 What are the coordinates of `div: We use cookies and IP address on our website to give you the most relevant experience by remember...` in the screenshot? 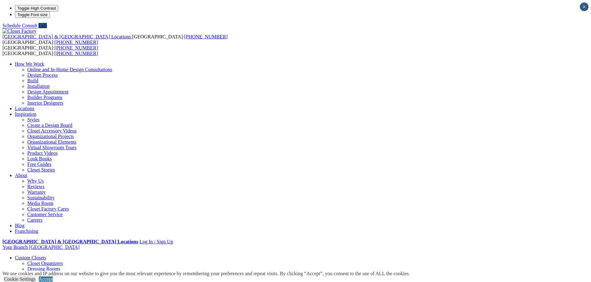 It's located at (206, 274).